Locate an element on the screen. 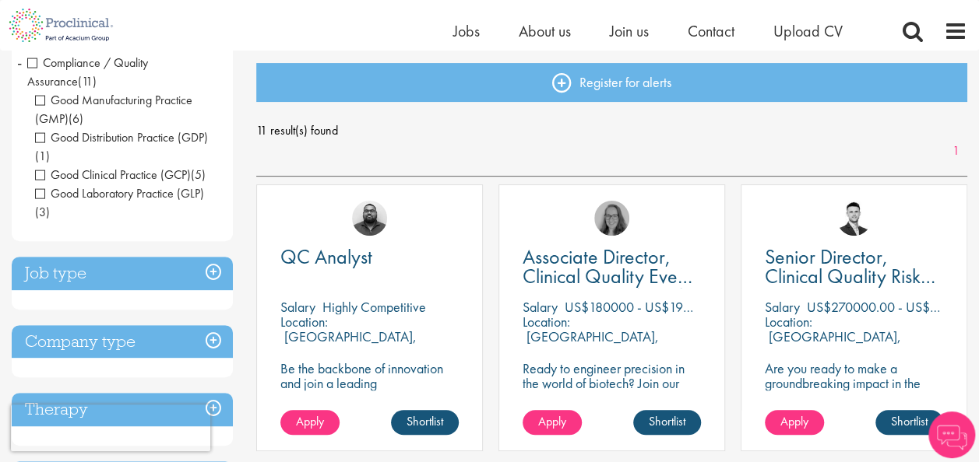 The width and height of the screenshot is (979, 462). span: (5) is located at coordinates (198, 174).